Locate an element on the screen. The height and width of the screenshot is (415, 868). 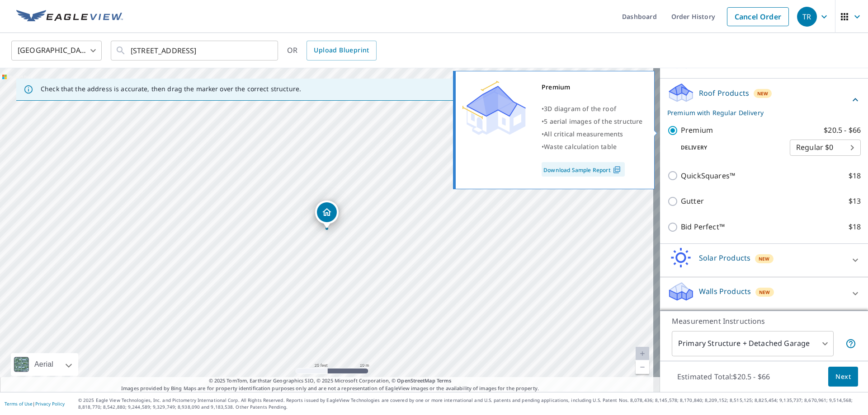
div: Premium is located at coordinates (593, 87).